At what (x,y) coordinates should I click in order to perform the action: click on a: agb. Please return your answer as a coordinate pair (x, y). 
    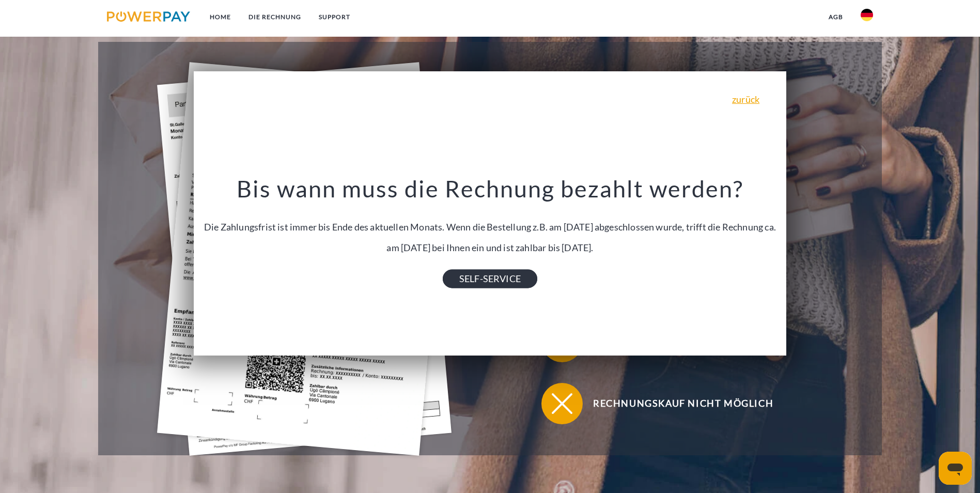
    Looking at the image, I should click on (836, 17).